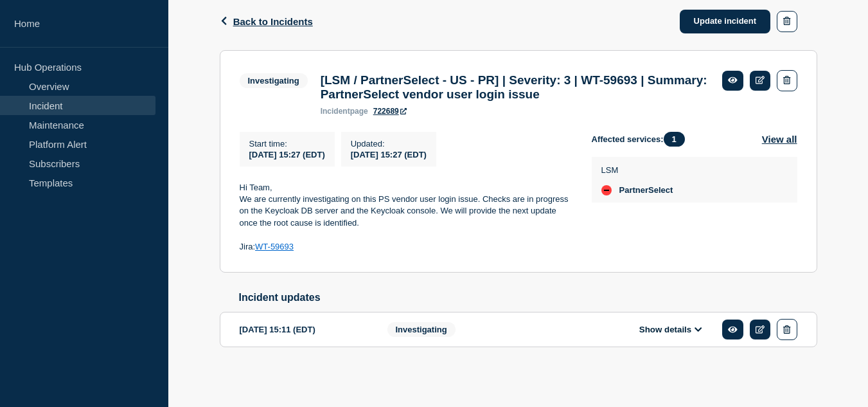 The height and width of the screenshot is (407, 868). I want to click on div: down, so click(607, 190).